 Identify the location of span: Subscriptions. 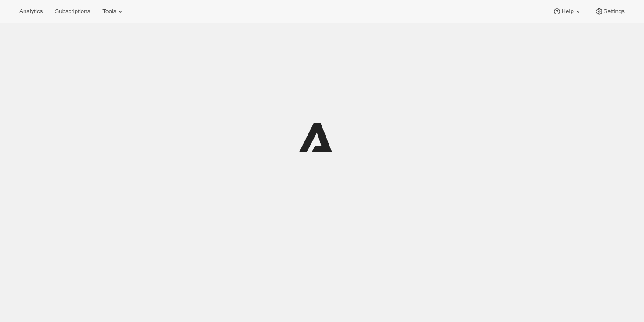
(73, 12).